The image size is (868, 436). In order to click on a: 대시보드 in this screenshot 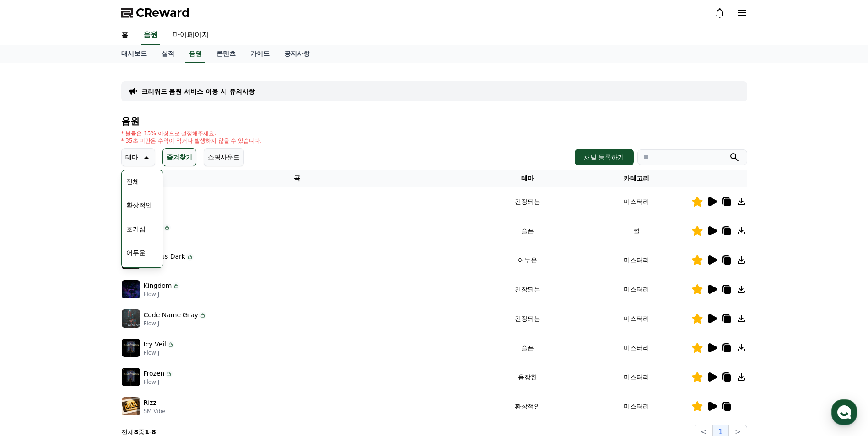, I will do `click(134, 54)`.